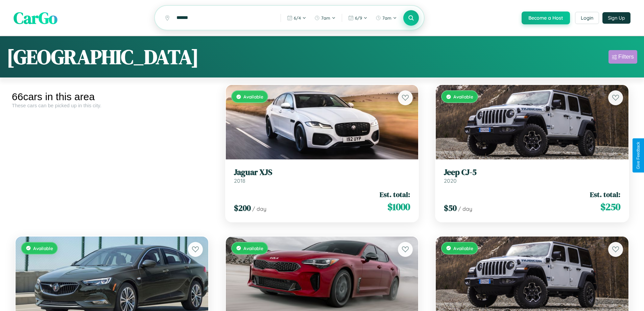 This screenshot has width=644, height=311. Describe the element at coordinates (112, 97) in the screenshot. I see `div: 66 cars in this area` at that location.